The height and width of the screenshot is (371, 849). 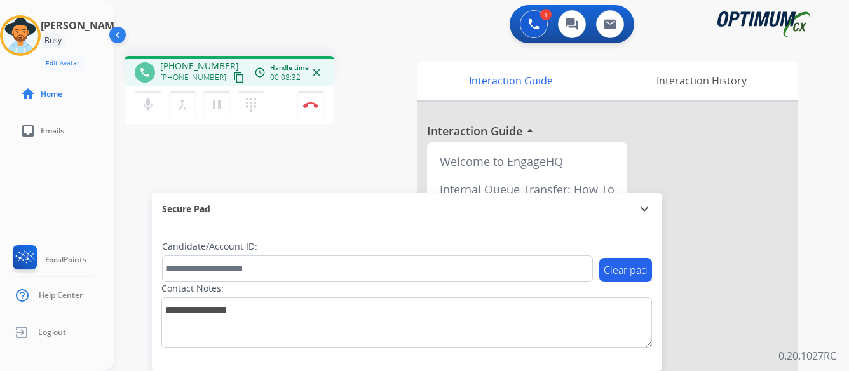 I want to click on span: FocalPoints, so click(x=65, y=260).